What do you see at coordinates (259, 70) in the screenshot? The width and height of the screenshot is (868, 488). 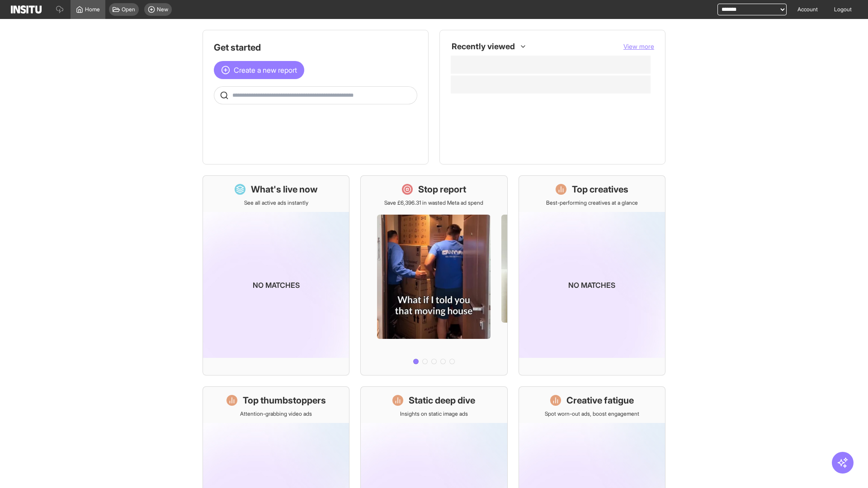 I see `button: Create a new report` at bounding box center [259, 70].